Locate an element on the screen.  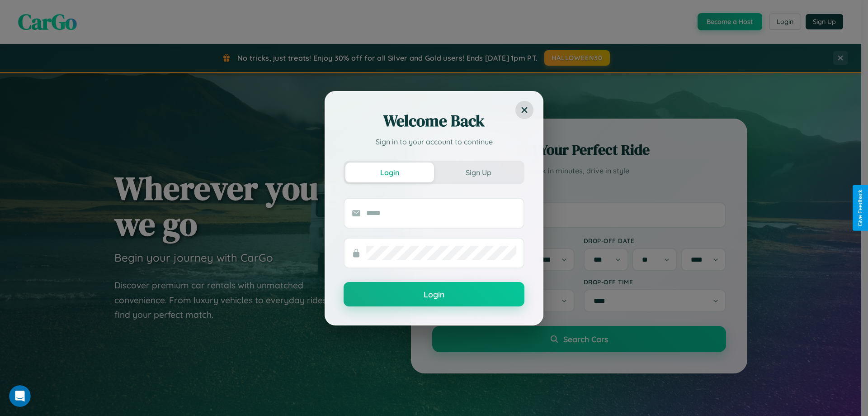
button: Sign Up is located at coordinates (479, 173).